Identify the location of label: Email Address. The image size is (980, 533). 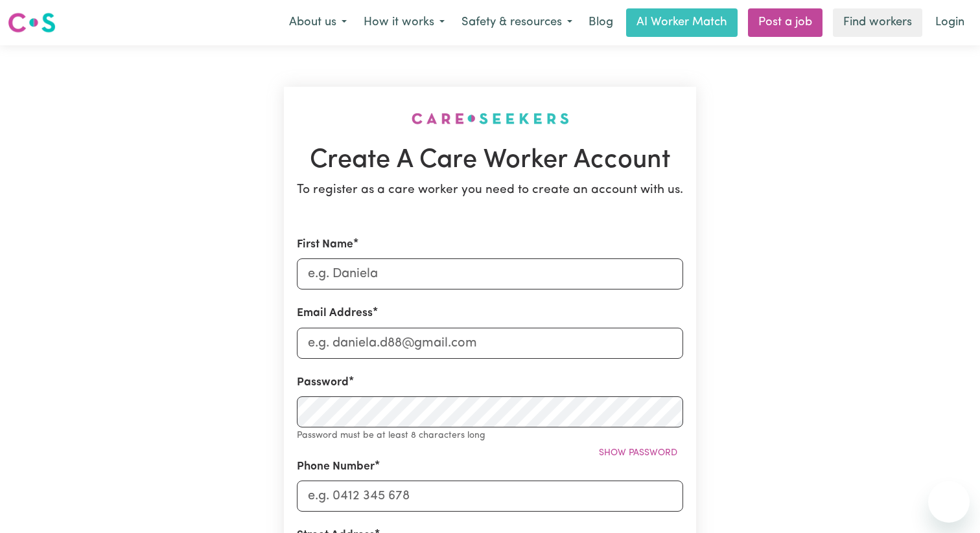
(335, 314).